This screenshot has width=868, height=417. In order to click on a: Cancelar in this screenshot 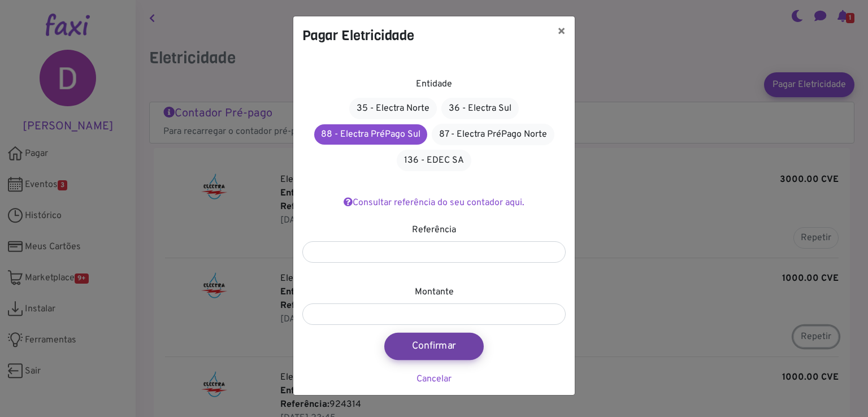, I will do `click(434, 378)`.